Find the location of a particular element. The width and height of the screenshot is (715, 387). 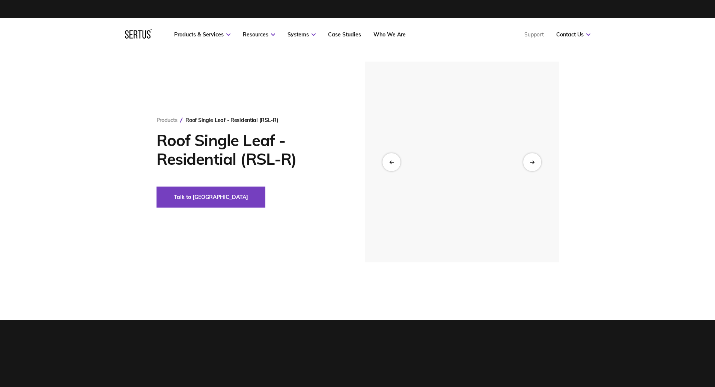

a: Products is located at coordinates (167, 120).